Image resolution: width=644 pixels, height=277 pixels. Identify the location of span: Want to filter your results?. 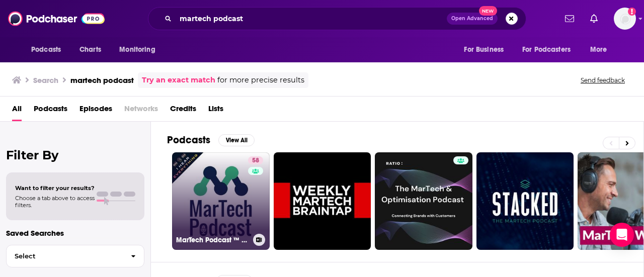
(55, 188).